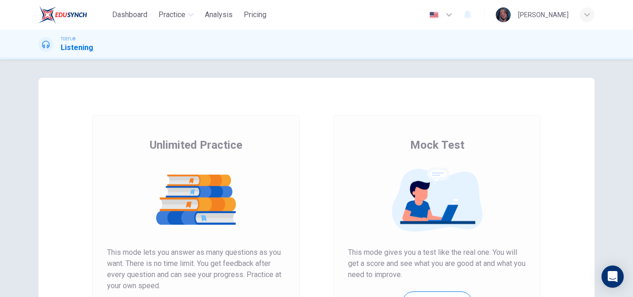 The height and width of the screenshot is (297, 633). Describe the element at coordinates (612, 276) in the screenshot. I see `div: Open Intercom Messenger` at that location.